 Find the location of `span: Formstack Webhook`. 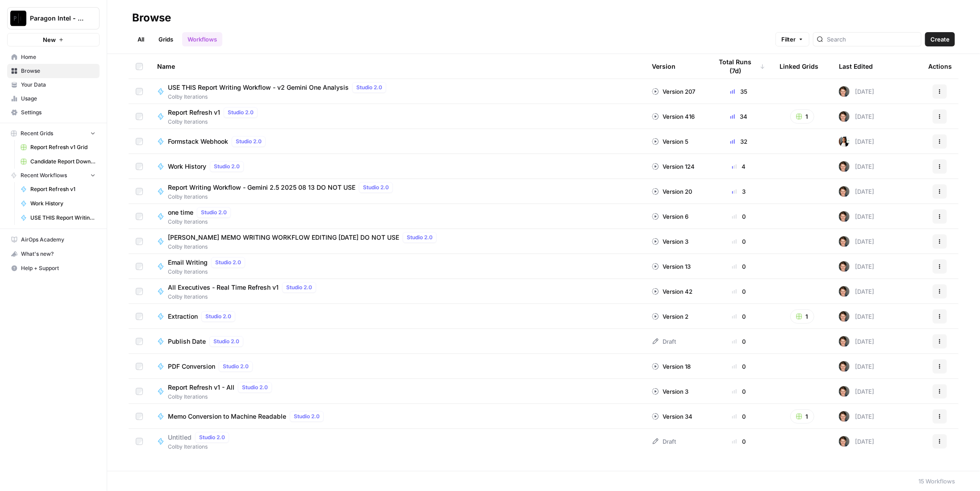

span: Formstack Webhook is located at coordinates (198, 141).